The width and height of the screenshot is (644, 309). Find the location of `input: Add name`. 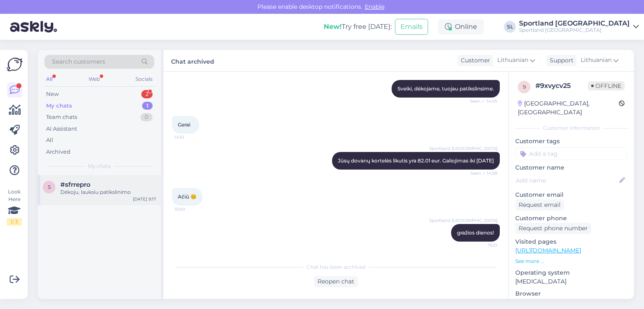

input: Add name is located at coordinates (566, 180).